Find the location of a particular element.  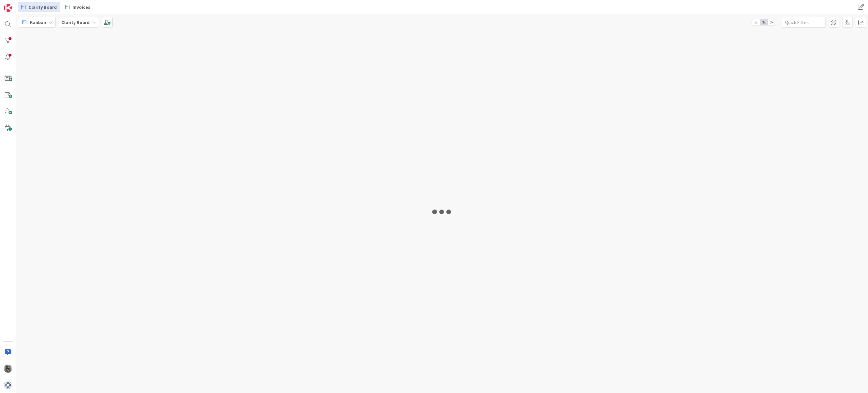

span: 2x is located at coordinates (763, 23).